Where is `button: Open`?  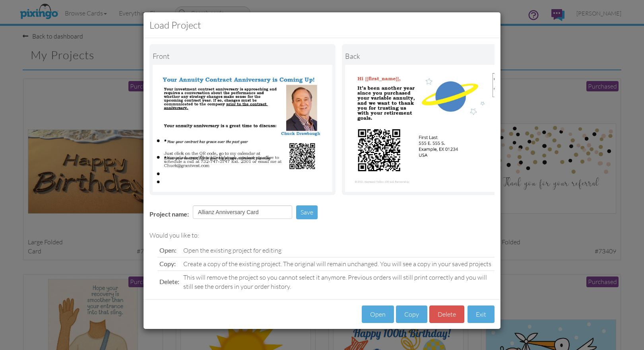 button: Open is located at coordinates (378, 315).